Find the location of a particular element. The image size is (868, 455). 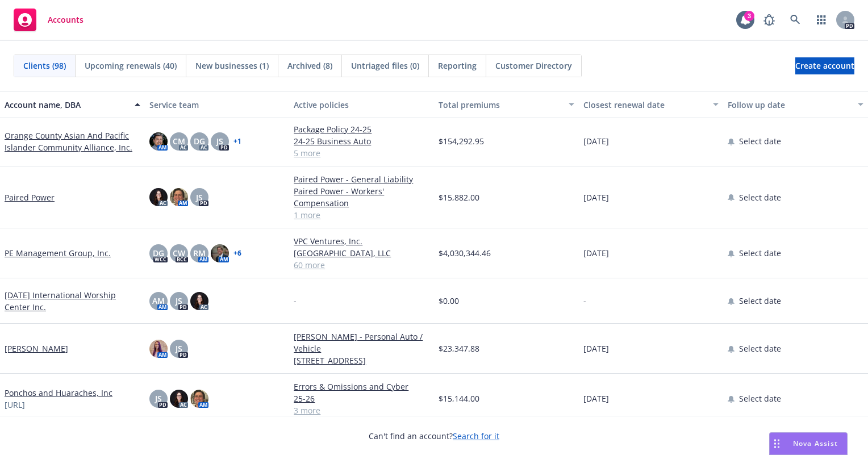

div: Drag to move is located at coordinates (776, 444).